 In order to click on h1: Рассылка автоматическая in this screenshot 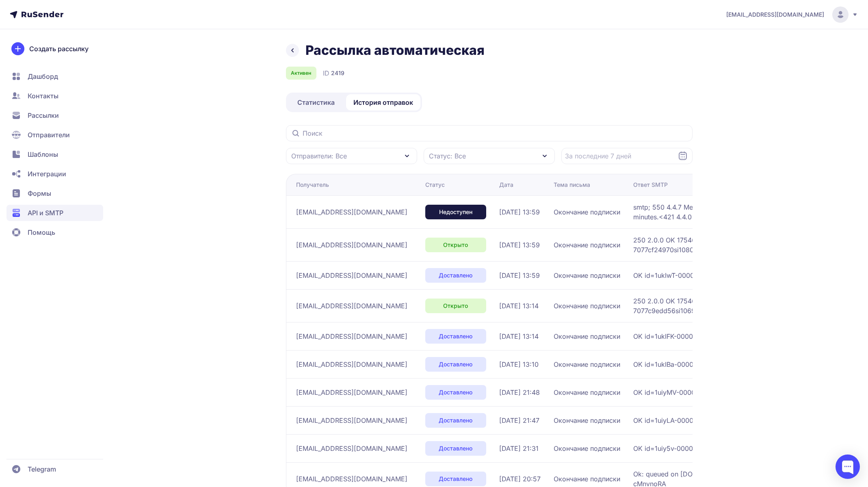, I will do `click(395, 50)`.